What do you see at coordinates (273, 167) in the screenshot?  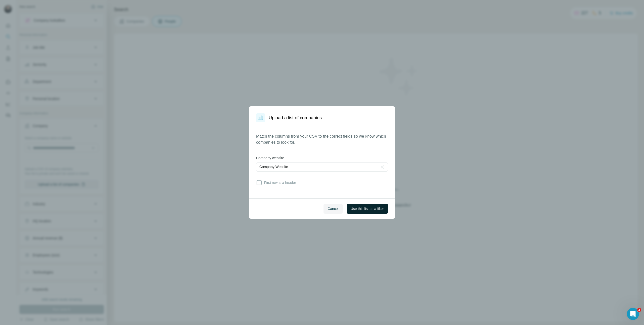 I see `p: Company Website` at bounding box center [273, 167].